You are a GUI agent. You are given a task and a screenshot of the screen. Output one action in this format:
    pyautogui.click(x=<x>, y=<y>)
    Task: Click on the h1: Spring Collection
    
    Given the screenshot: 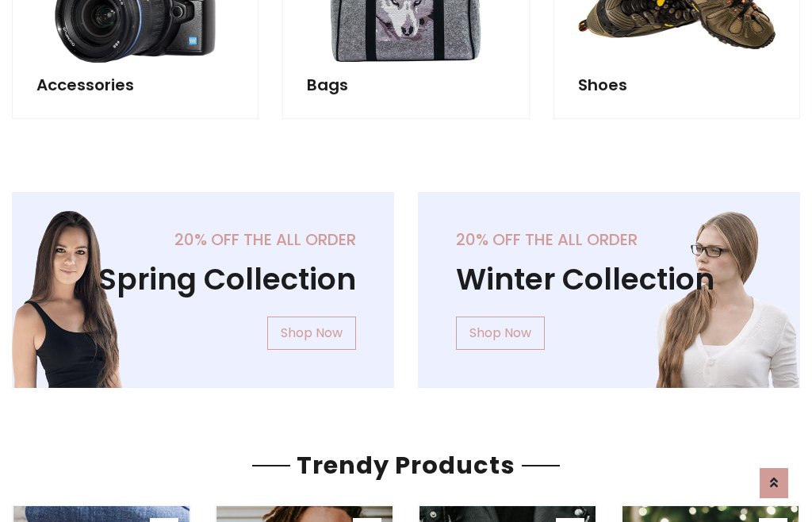 What is the action you would take?
    pyautogui.click(x=203, y=279)
    